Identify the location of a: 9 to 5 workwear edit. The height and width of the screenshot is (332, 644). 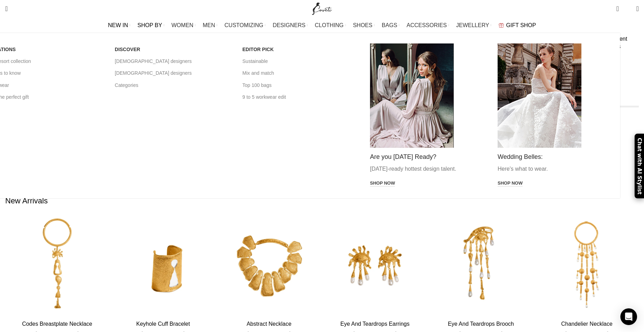
(301, 97).